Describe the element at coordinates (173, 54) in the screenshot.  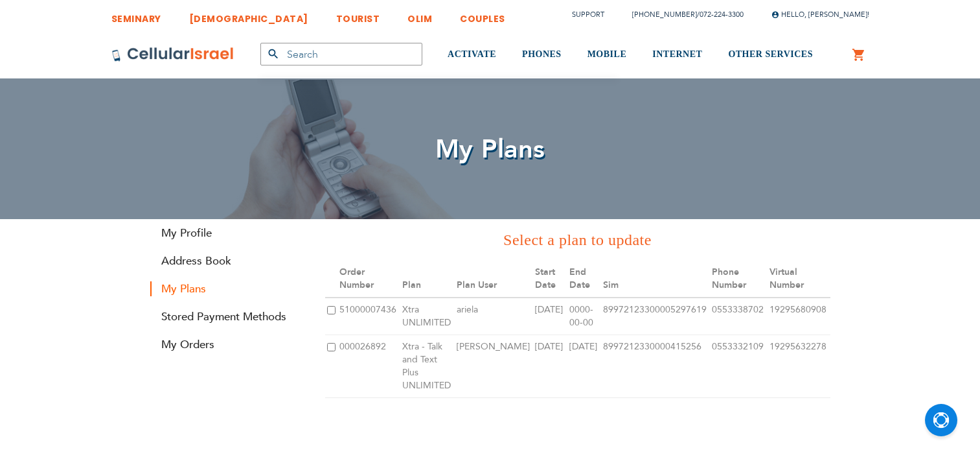
I see `img: Cellular Israel Logo` at that location.